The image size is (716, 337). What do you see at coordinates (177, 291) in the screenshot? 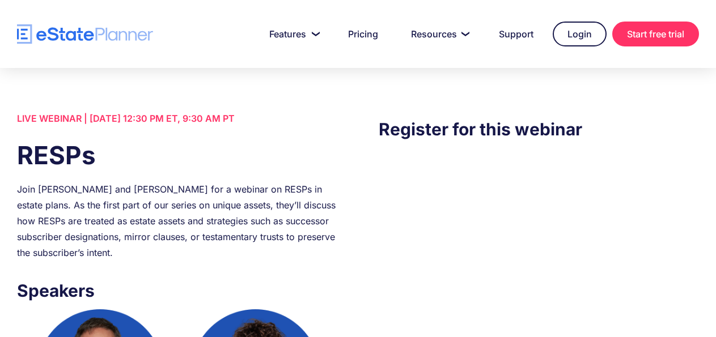
I see `h3: Speakers` at bounding box center [177, 291].